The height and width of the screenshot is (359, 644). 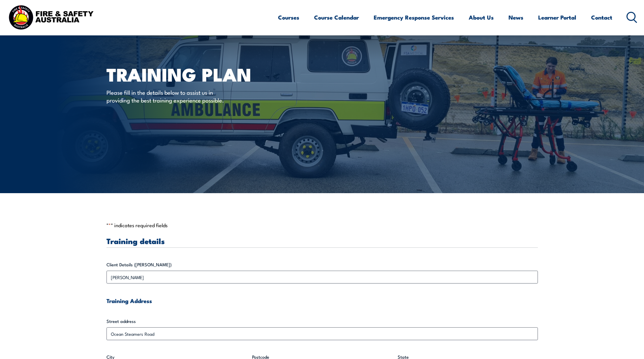 What do you see at coordinates (322, 241) in the screenshot?
I see `h3: Training details` at bounding box center [322, 241].